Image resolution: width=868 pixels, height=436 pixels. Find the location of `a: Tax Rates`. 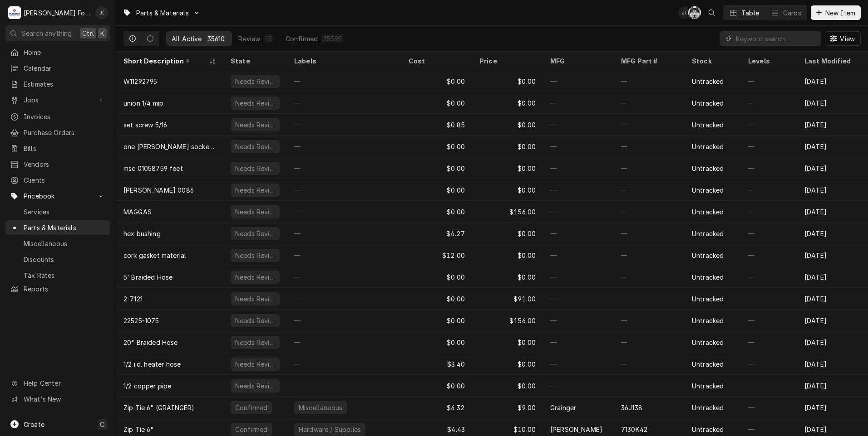

a: Tax Rates is located at coordinates (58, 275).